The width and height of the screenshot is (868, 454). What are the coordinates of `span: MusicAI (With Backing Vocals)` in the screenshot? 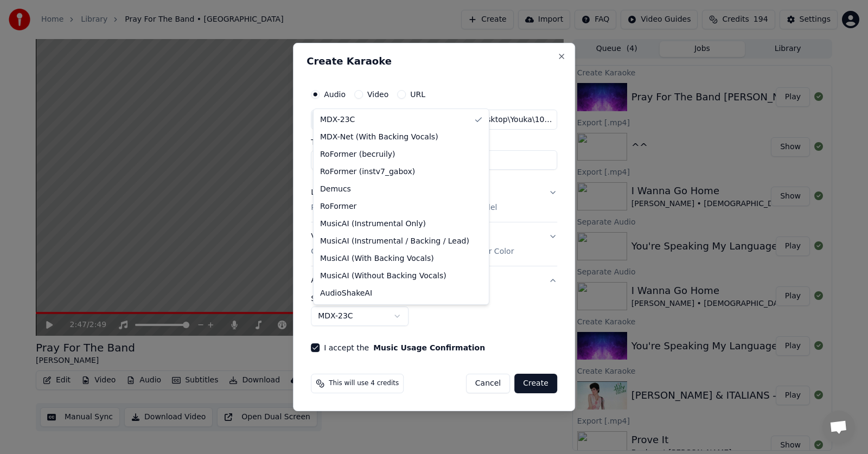 It's located at (377, 258).